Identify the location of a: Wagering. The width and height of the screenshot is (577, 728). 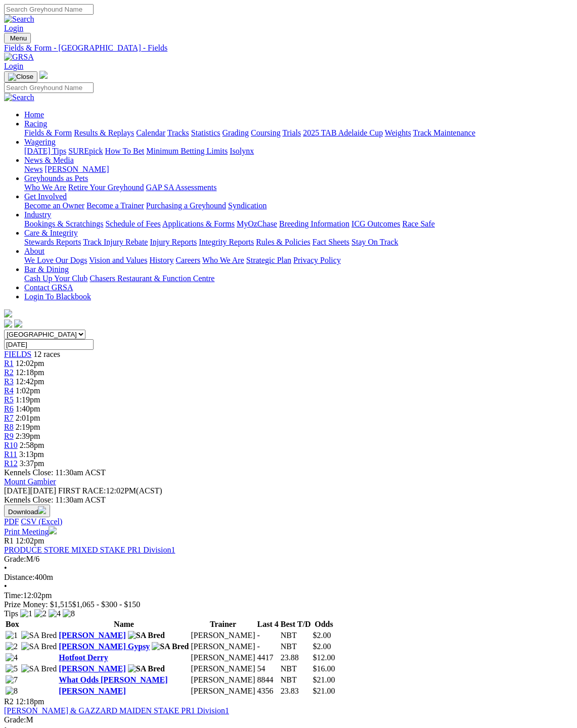
(40, 141).